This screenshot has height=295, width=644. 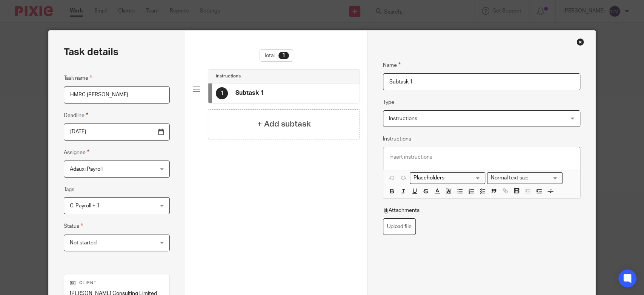 What do you see at coordinates (117, 283) in the screenshot?
I see `p: Client` at bounding box center [117, 283].